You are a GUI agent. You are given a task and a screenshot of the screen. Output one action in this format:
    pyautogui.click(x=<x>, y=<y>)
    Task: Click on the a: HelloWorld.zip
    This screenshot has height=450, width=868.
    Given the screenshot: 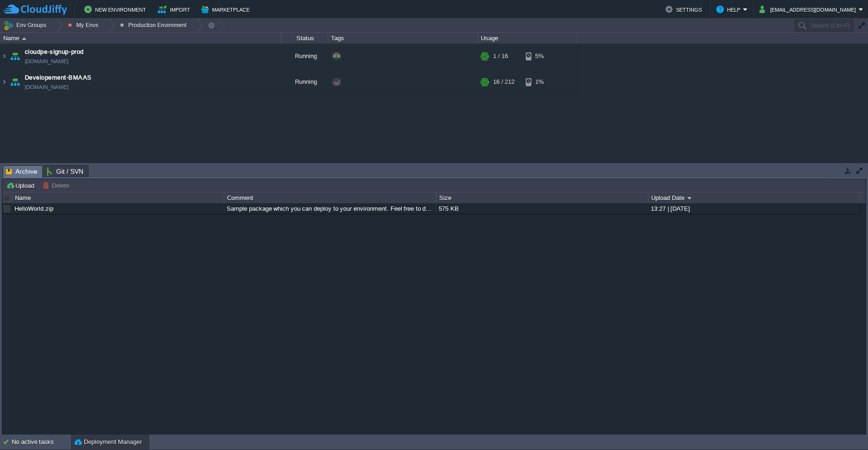 What is the action you would take?
    pyautogui.click(x=34, y=208)
    